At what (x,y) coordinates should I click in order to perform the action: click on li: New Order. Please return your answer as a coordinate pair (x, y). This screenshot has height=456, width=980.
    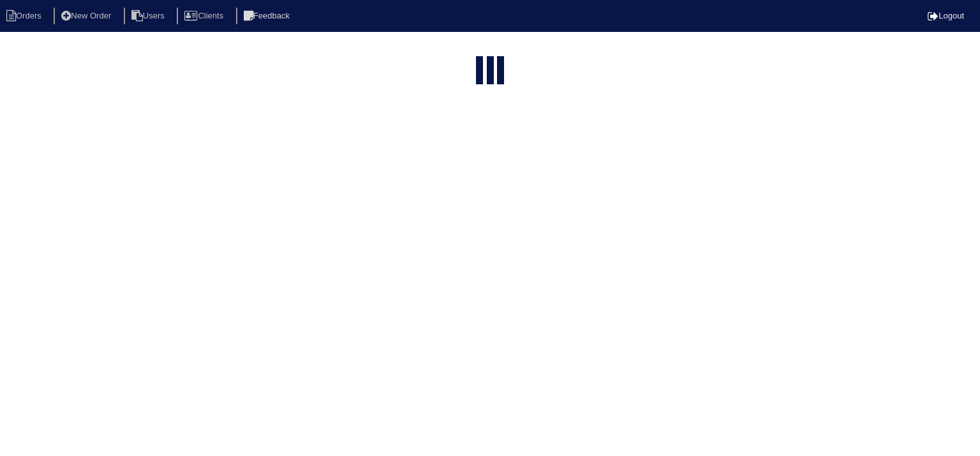
    Looking at the image, I should click on (87, 16).